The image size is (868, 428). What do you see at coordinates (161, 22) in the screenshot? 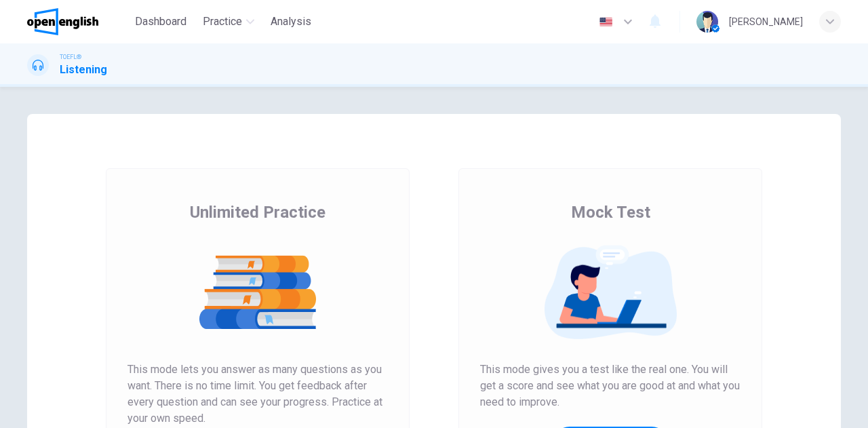
I see `button: Dashboard` at bounding box center [161, 22].